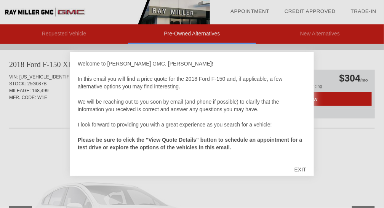 This screenshot has width=384, height=208. What do you see at coordinates (190, 144) in the screenshot?
I see `strong: Please be sure to click the "View Quote Details" button to schedule an appointment for a test dri...` at bounding box center [190, 144].